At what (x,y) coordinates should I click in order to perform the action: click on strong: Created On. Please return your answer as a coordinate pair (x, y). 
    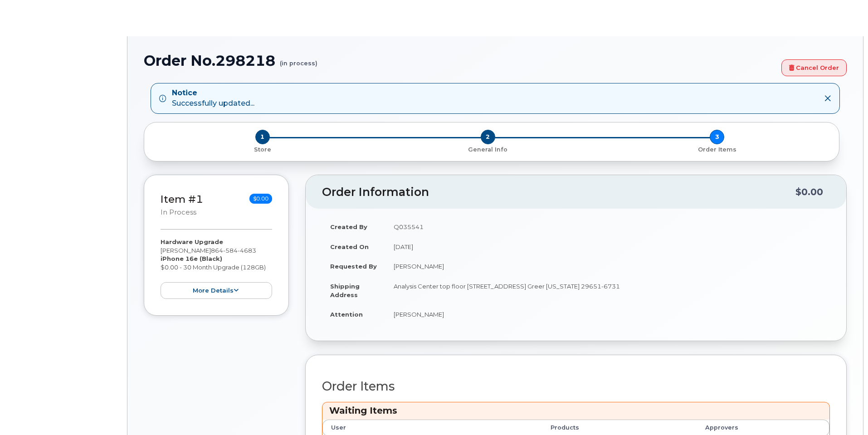
    Looking at the image, I should click on (349, 247).